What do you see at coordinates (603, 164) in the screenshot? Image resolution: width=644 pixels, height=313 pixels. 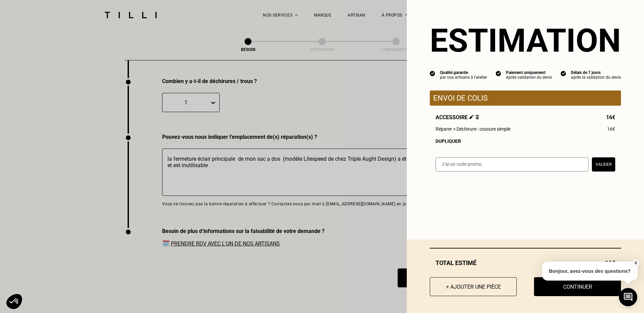 I see `button: Valider` at bounding box center [603, 164].